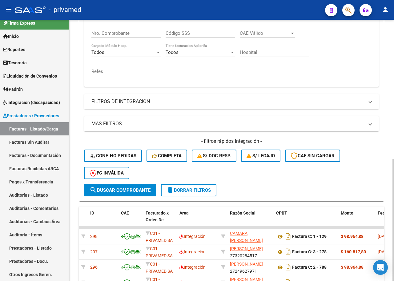 This screenshot has width=394, height=281. What do you see at coordinates (228, 124) in the screenshot?
I see `mat-panel-title: MAS FILTROS` at bounding box center [228, 124].